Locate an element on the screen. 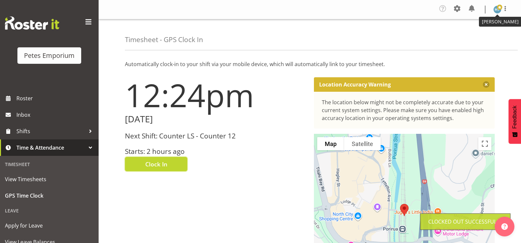 Image resolution: width=521 pixels, height=243 pixels. span: Time & Attendance is located at coordinates (51, 147).